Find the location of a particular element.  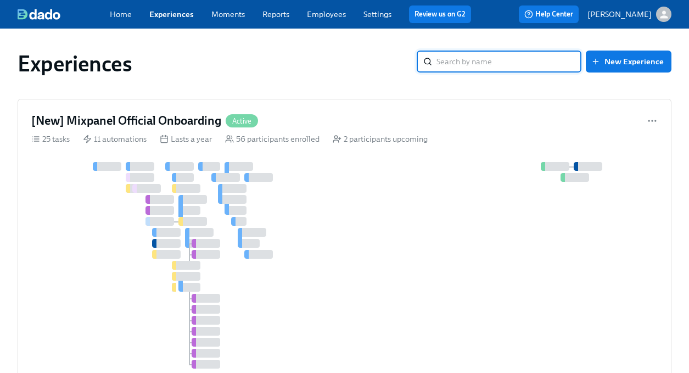

a: Review us on G2 is located at coordinates (440, 14).